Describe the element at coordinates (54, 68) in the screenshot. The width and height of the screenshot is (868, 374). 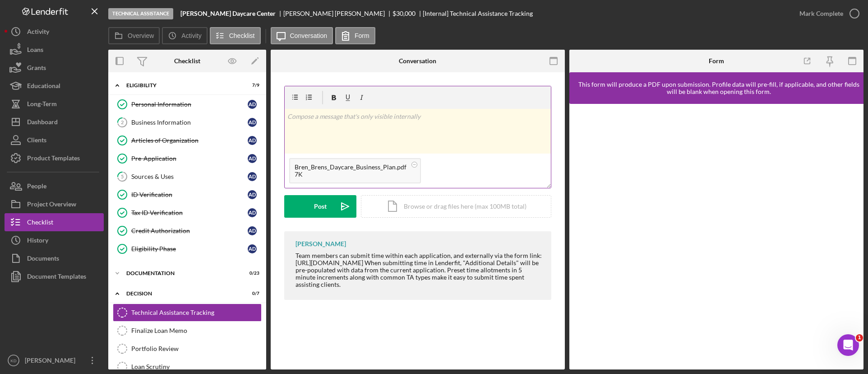
I see `a: Grants` at that location.